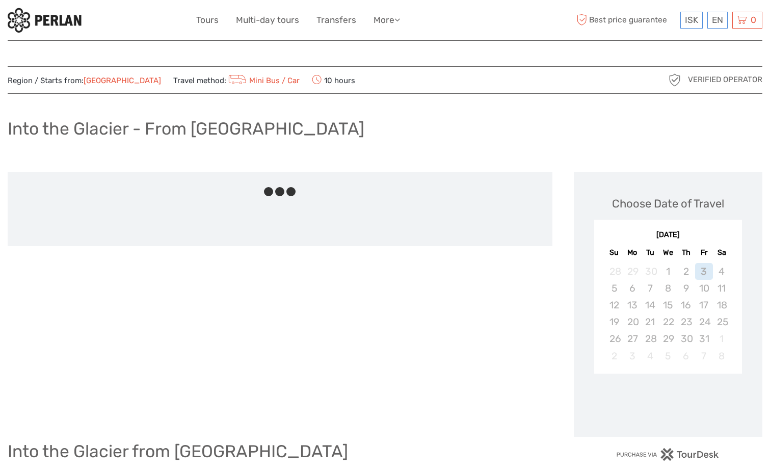 The width and height of the screenshot is (770, 471). What do you see at coordinates (704, 356) in the screenshot?
I see `div: Not available Friday, November 7th, 2025` at bounding box center [704, 356].